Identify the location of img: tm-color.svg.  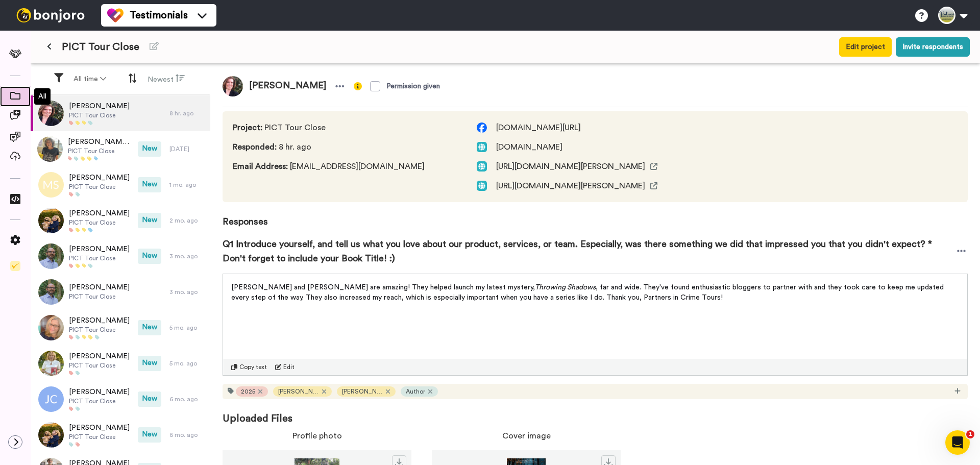
(115, 16).